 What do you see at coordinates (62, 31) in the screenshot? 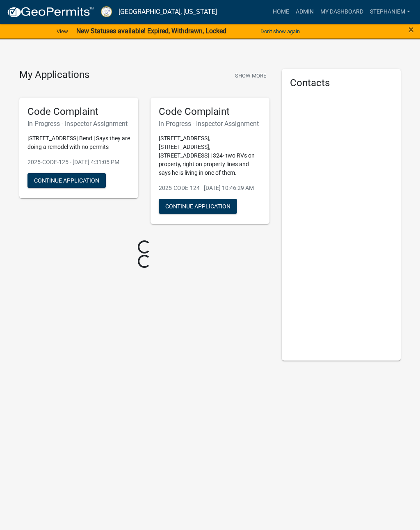
I see `a: View` at bounding box center [62, 31].